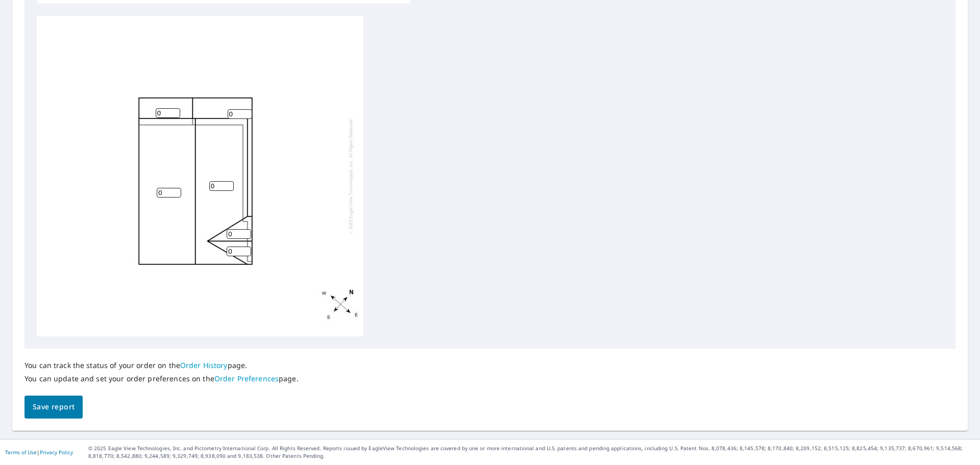 The image size is (980, 465). Describe the element at coordinates (161, 378) in the screenshot. I see `p: You can update and set your order preferences on the page.` at that location.